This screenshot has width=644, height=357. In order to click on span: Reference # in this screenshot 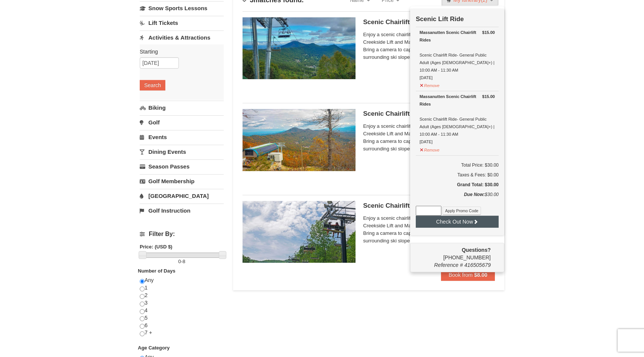, I will do `click(448, 265)`.